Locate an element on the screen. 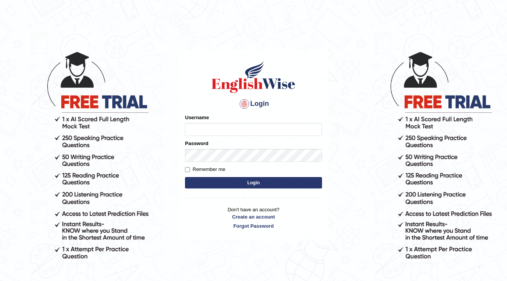  p: Don't have an account? is located at coordinates (253, 218).